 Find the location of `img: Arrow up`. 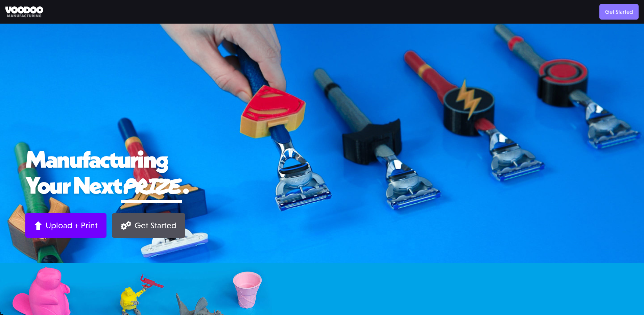

img: Arrow up is located at coordinates (38, 225).